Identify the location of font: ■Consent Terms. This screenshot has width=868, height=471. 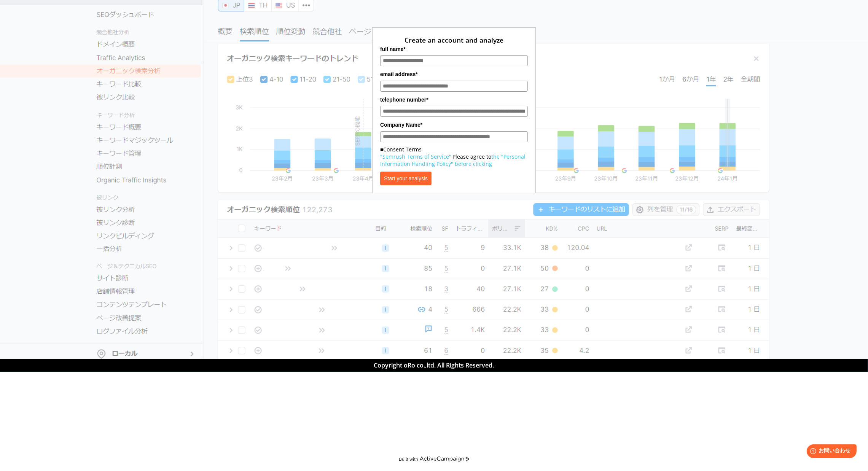
(401, 149).